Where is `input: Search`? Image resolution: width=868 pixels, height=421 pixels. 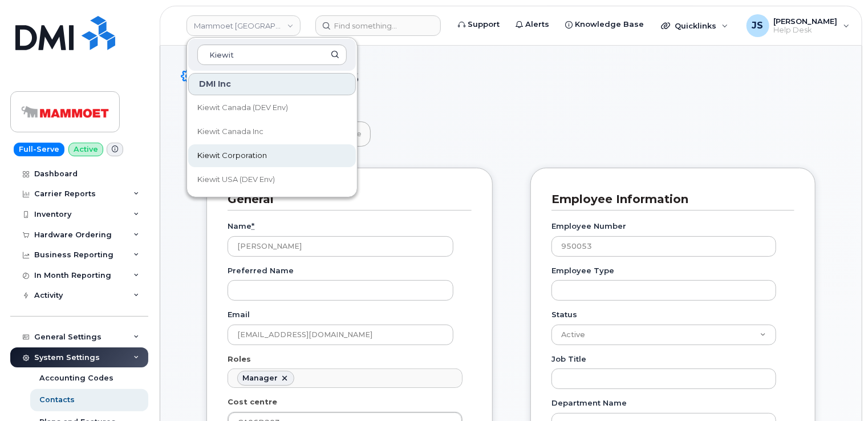
input: Search is located at coordinates (272, 54).